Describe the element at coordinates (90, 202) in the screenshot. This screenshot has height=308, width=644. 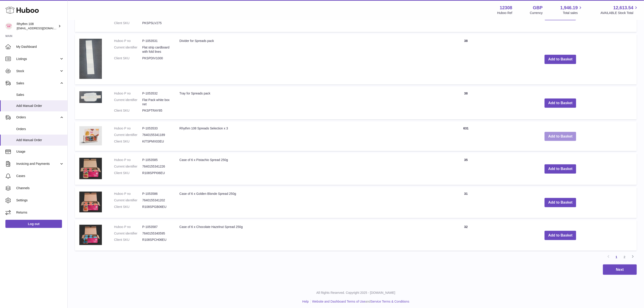
I see `img: Case of 6 x Golden Blonde Spread 250g` at that location.